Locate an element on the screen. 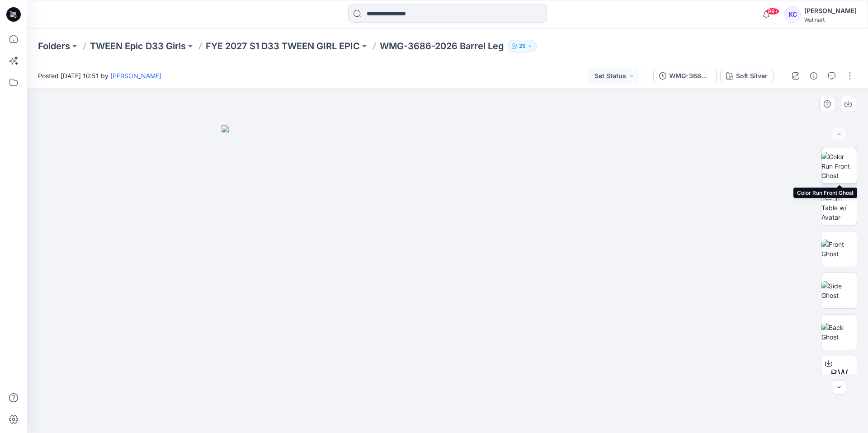 The height and width of the screenshot is (433, 868). span: BW is located at coordinates (839, 374).